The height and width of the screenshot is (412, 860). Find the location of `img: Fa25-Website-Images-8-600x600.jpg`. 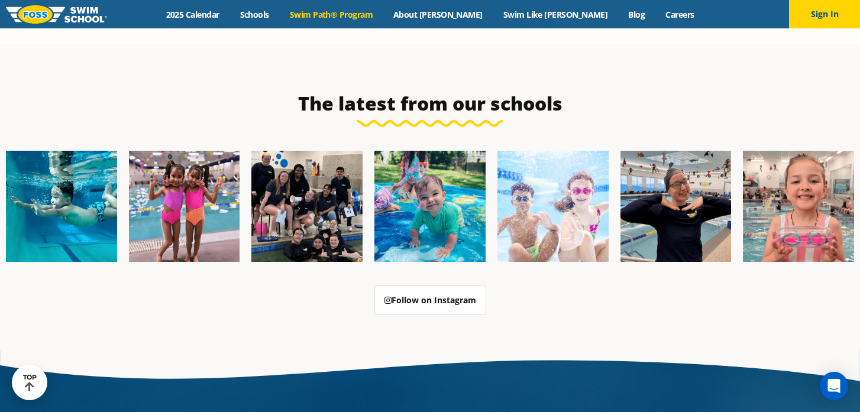

img: Fa25-Website-Images-8-600x600.jpg is located at coordinates (185, 206).